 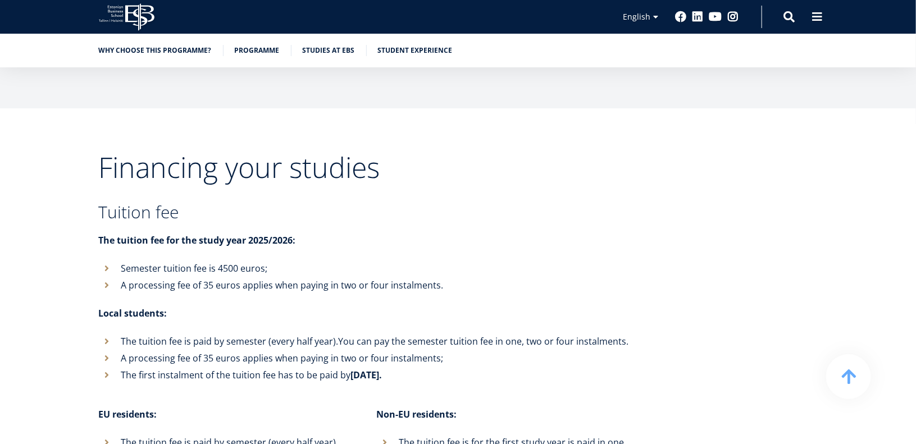 I want to click on strong: Local students:, so click(x=133, y=313).